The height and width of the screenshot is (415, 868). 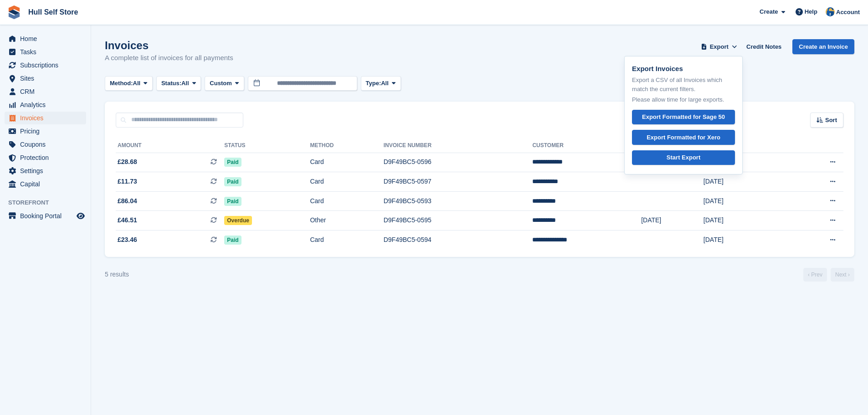 I want to click on button: Status: All, so click(x=179, y=84).